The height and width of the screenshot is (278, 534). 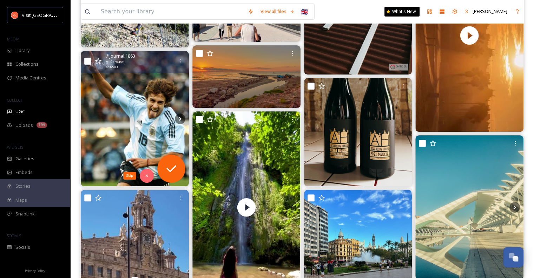 What do you see at coordinates (171, 12) in the screenshot?
I see `input: Search your library` at bounding box center [171, 12].